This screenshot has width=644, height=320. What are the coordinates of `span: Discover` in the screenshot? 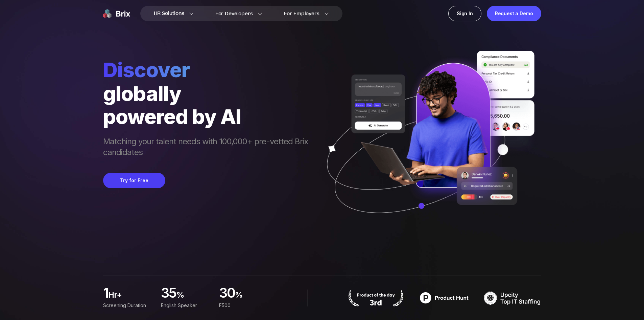 It's located at (209, 70).